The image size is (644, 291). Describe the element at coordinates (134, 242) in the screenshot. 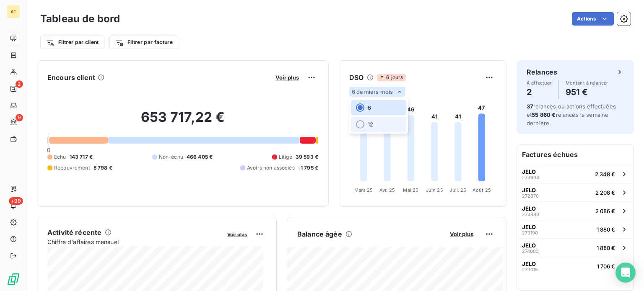

I see `span: Chiffre d'affaires mensuel` at that location.